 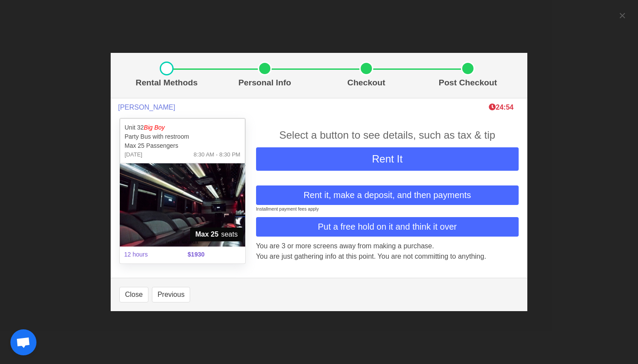 What do you see at coordinates (388, 195) in the screenshot?
I see `span: Rent it, make a deposit, and then payments` at bounding box center [388, 195].